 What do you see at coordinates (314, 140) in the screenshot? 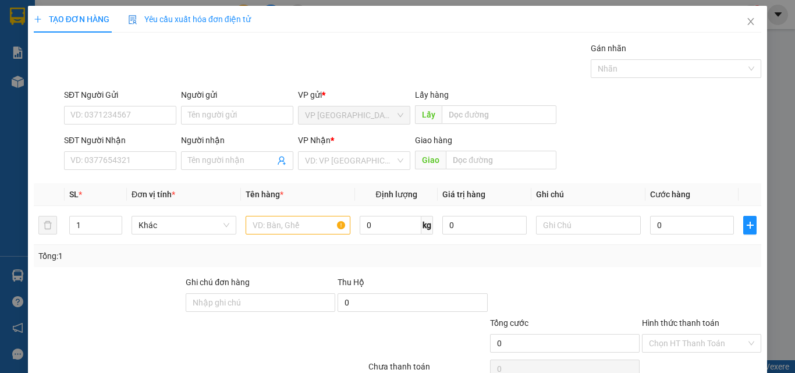
I see `span: VP Nhận` at bounding box center [314, 140].